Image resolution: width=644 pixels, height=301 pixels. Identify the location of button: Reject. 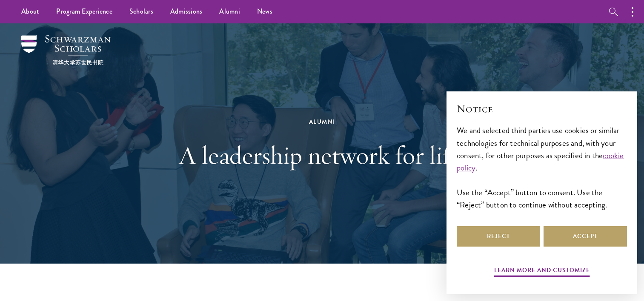
(499, 237).